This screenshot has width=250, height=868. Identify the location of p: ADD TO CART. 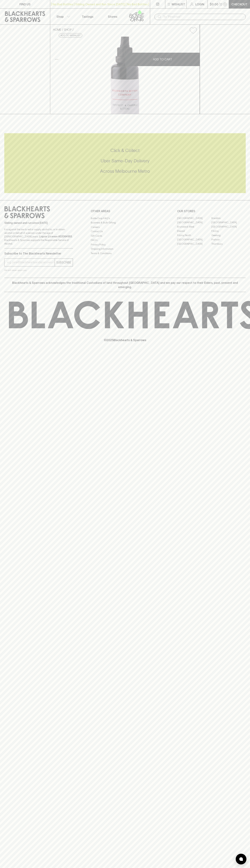
(163, 59).